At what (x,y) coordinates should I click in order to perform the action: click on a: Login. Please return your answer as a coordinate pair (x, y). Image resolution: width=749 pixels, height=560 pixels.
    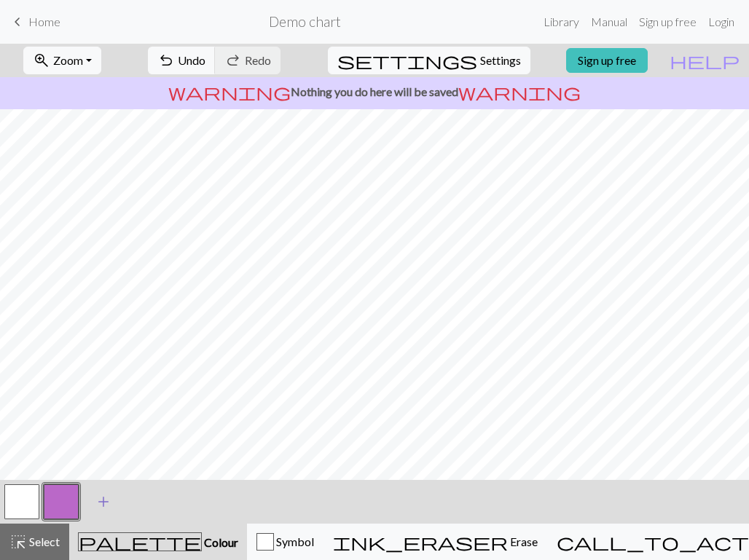
    Looking at the image, I should click on (722, 22).